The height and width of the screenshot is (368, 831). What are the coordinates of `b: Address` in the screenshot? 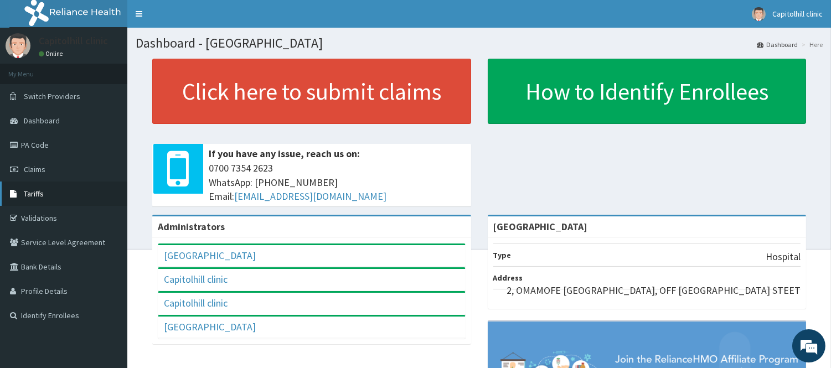 It's located at (508, 278).